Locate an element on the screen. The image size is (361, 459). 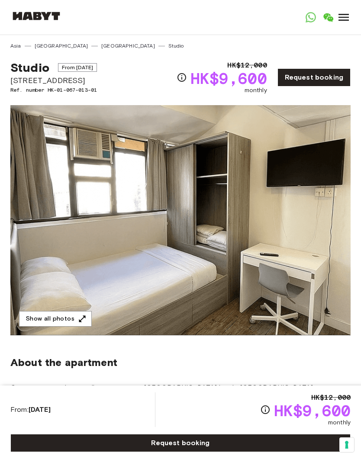
img: Habyt is located at coordinates (36, 16).